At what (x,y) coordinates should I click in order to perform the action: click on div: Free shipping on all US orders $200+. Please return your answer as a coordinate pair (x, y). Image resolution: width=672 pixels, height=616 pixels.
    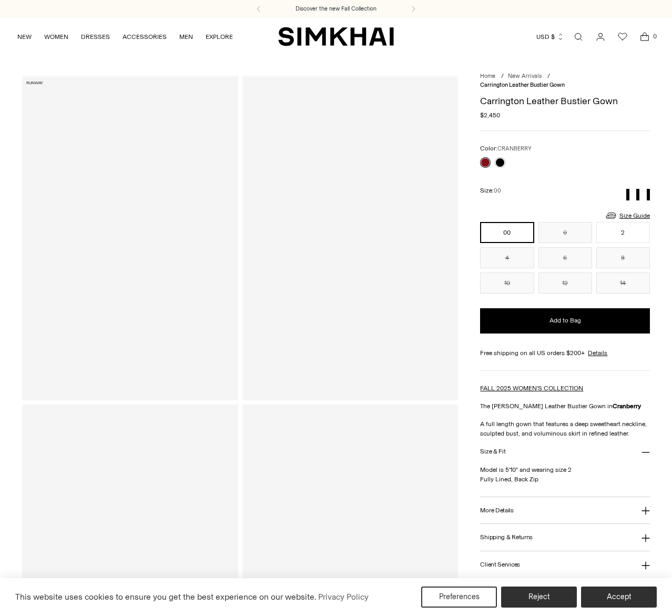
    Looking at the image, I should click on (565, 353).